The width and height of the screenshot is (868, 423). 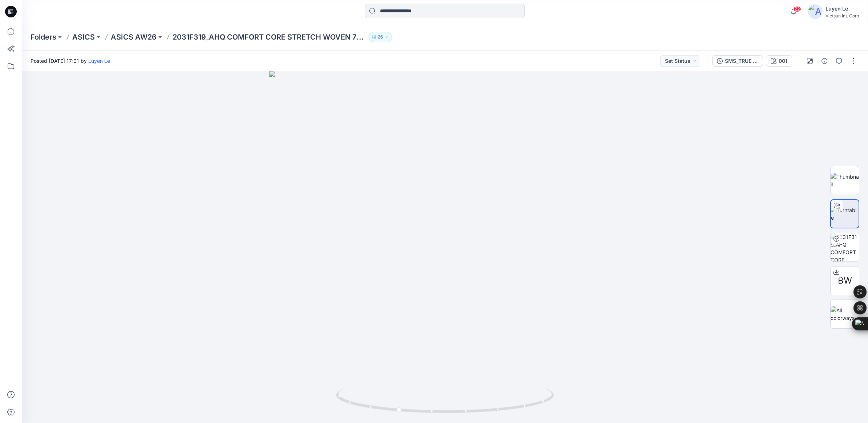 What do you see at coordinates (43, 37) in the screenshot?
I see `a: Folders` at bounding box center [43, 37].